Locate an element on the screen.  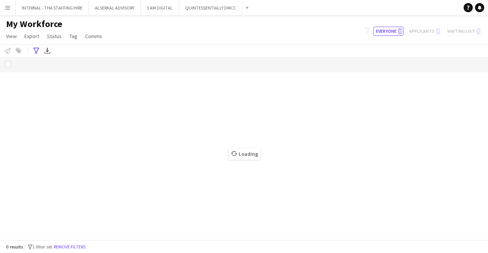
span: 0 is located at coordinates (400, 31).